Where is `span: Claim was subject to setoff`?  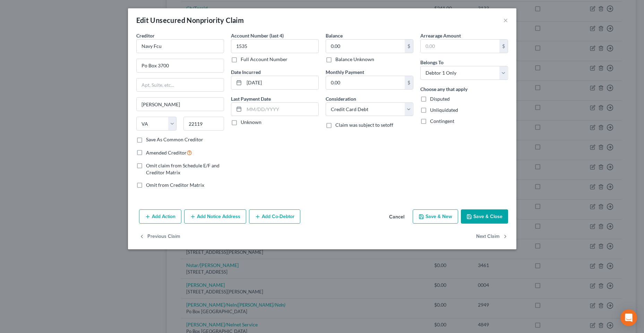
span: Claim was subject to setoff is located at coordinates (364, 124).